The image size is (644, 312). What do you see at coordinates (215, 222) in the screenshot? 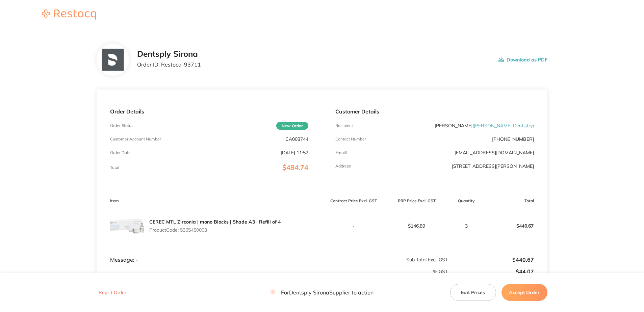
I see `a: CEREC MTL Zirconia | mono Blocks | Shade A3 | Refill of 4` at bounding box center [215, 222].